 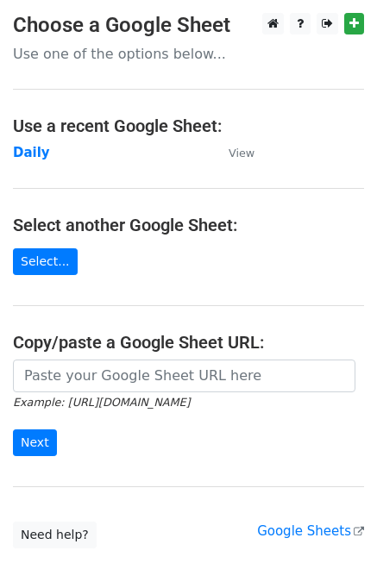 I want to click on strong: Daily, so click(x=31, y=153).